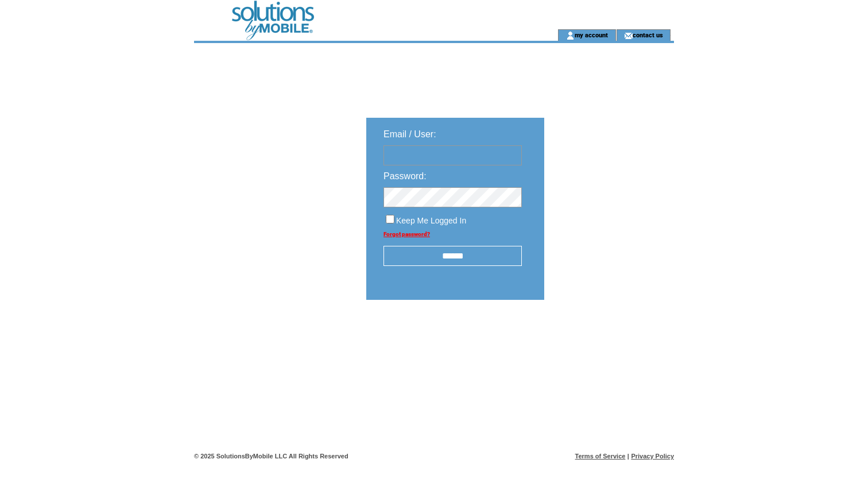  What do you see at coordinates (652, 456) in the screenshot?
I see `a: Privacy Policy` at bounding box center [652, 456].